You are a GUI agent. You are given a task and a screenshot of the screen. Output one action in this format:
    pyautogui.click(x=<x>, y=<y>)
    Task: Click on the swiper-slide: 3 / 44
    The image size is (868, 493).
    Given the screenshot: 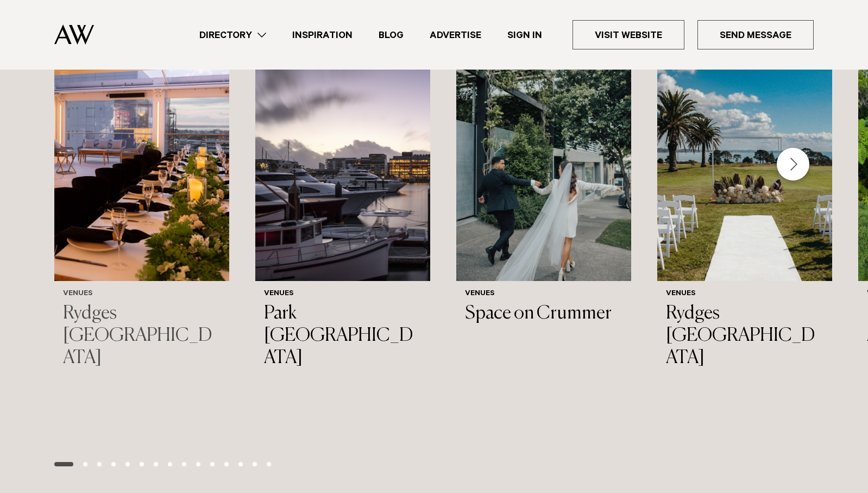 What is the action you would take?
    pyautogui.click(x=544, y=246)
    